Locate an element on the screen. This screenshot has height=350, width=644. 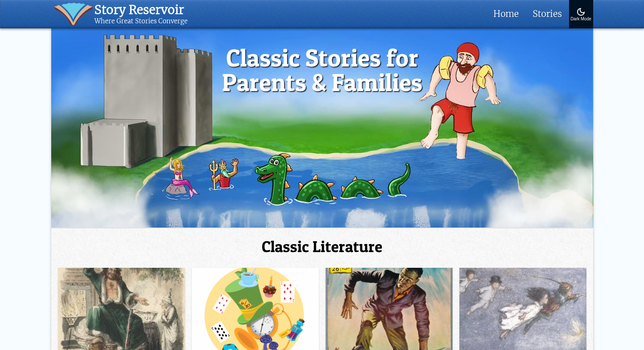
h2: Classic Literature is located at coordinates (322, 247).